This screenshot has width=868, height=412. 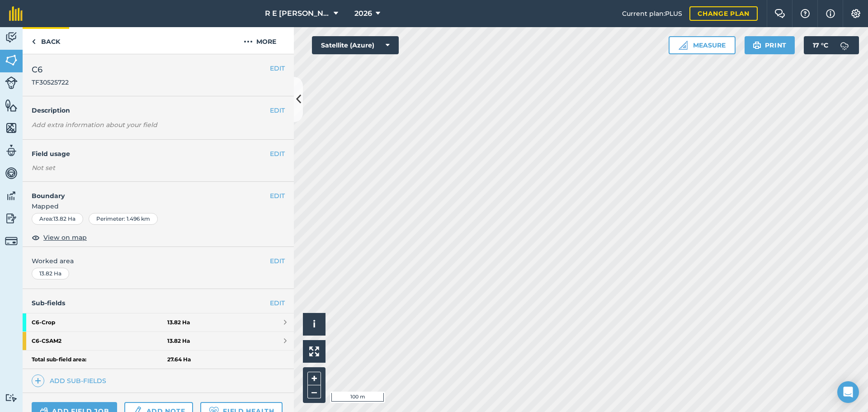 What do you see at coordinates (260, 40) in the screenshot?
I see `button: More` at bounding box center [260, 40].